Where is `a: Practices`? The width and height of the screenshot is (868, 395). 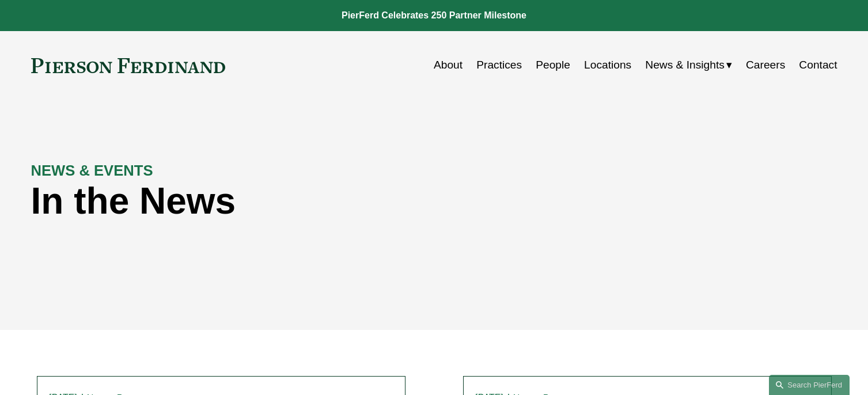 a: Practices is located at coordinates (499, 65).